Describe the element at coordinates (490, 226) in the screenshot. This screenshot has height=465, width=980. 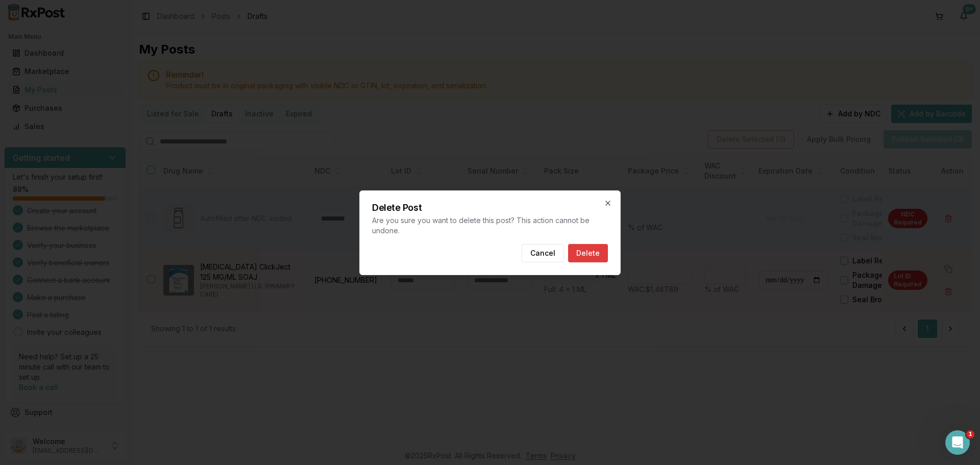
I see `p: Are you sure you want to delete this post? This action cannot be undone.` at that location.